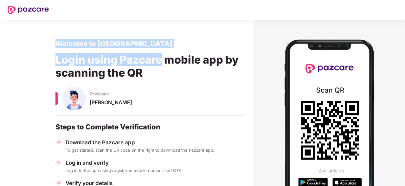 This screenshot has width=405, height=186. What do you see at coordinates (28, 10) in the screenshot?
I see `img: New Pazcare Logo` at bounding box center [28, 10].